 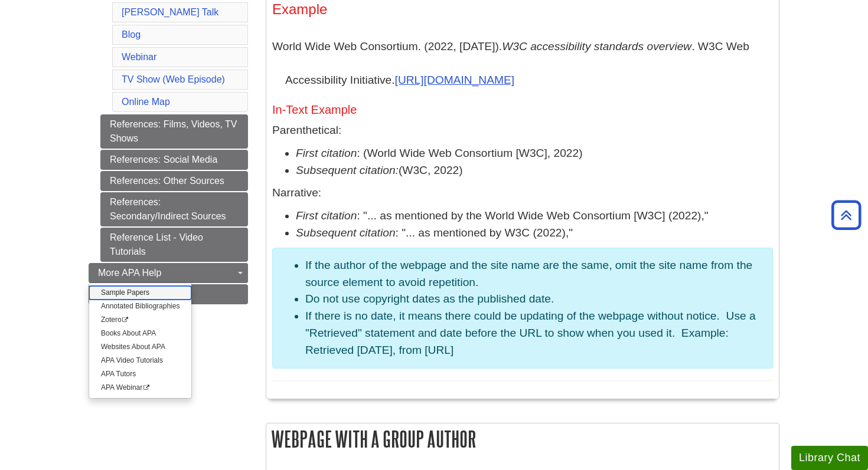 What do you see at coordinates (534, 275) in the screenshot?
I see `li: If the author of the webpage and the site name are the same, omit the site name from the source e...` at bounding box center [534, 275].